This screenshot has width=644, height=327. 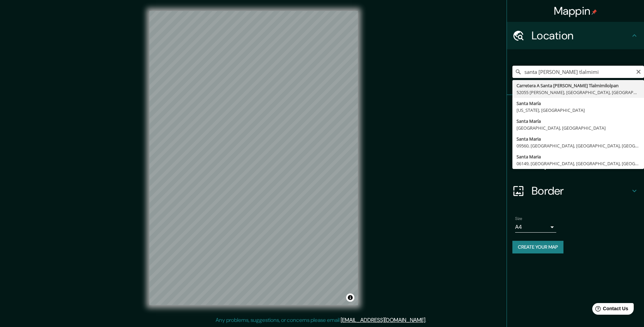 I want to click on div: Style, so click(x=576, y=136).